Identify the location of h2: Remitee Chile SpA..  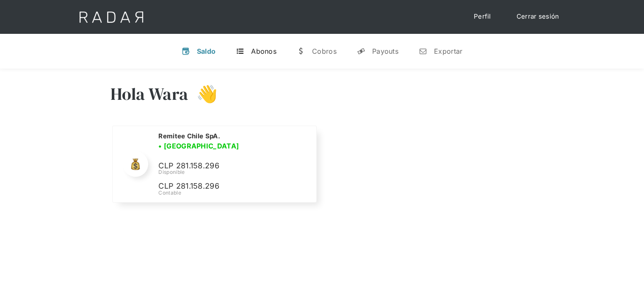
(189, 136).